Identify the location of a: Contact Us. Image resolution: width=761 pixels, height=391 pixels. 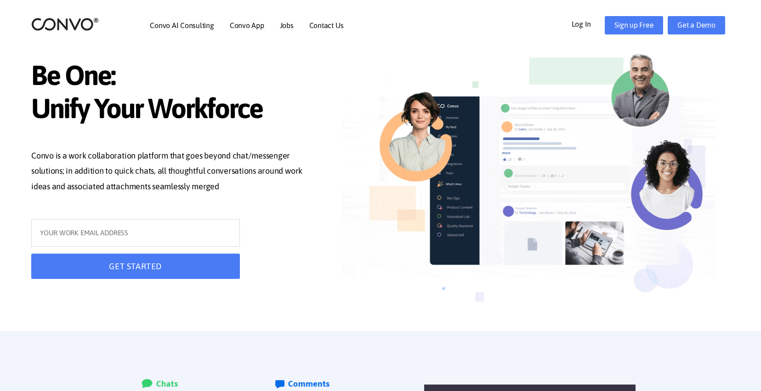
(326, 25).